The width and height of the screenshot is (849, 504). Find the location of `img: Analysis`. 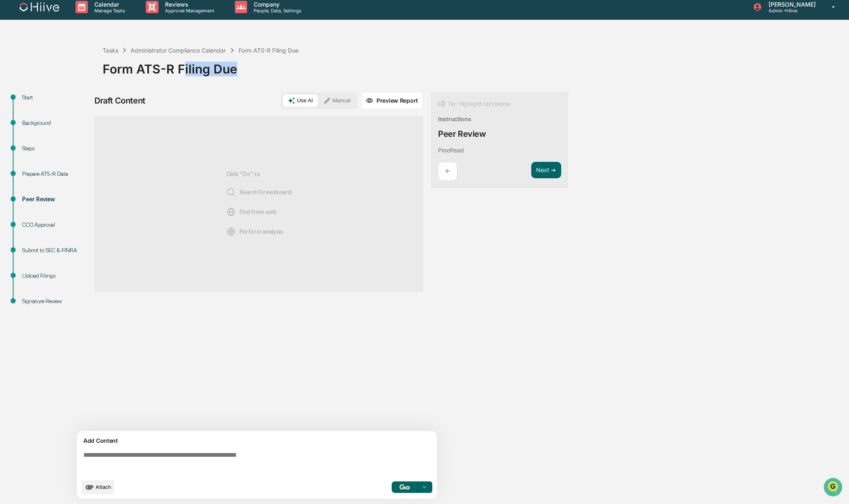

img: Analysis is located at coordinates (231, 232).